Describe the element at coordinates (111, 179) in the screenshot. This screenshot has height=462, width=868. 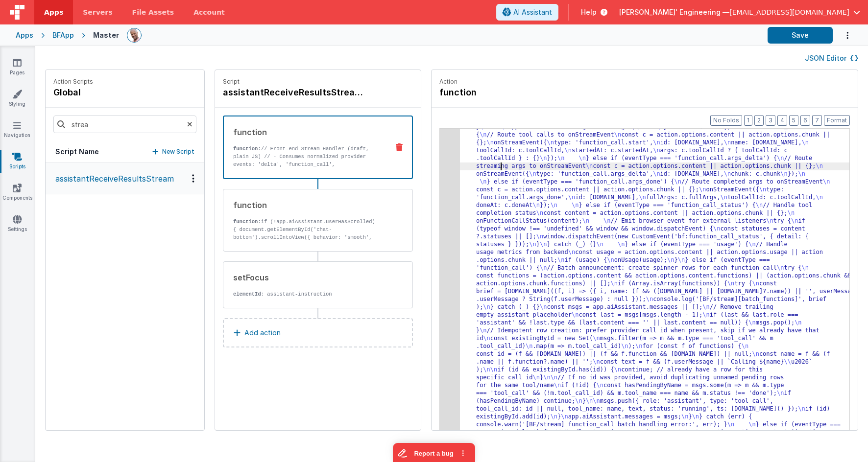
I see `p: assistantReceiveResultsStream` at that location.